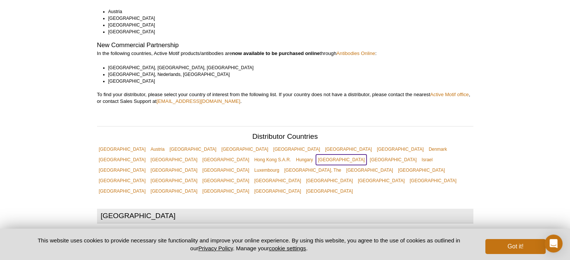  What do you see at coordinates (427, 160) in the screenshot?
I see `a: Israel` at bounding box center [427, 160].